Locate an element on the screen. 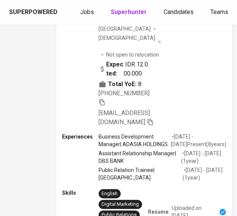 The height and width of the screenshot is (216, 237). b: Superhunter is located at coordinates (128, 12).